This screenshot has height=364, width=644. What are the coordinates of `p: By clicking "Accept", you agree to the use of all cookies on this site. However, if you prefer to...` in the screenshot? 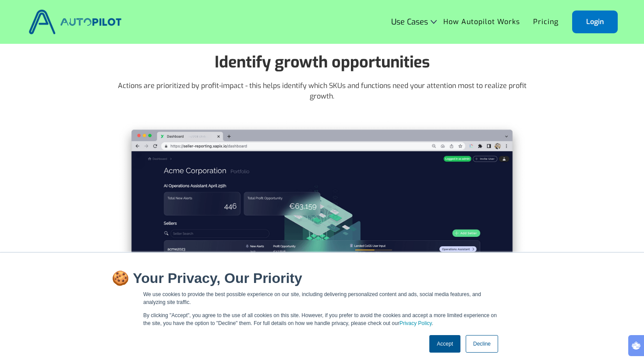 It's located at (322, 319).